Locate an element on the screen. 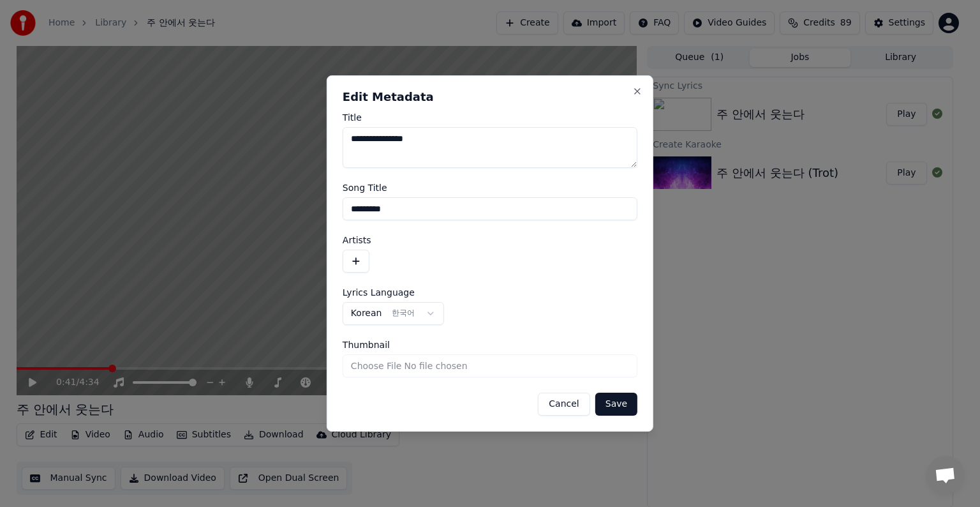  span: Lyrics Language is located at coordinates (379, 292).